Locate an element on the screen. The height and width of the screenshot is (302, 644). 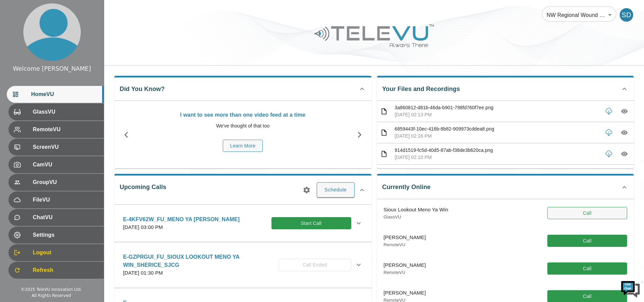
p: GlassVU is located at coordinates (416, 217).